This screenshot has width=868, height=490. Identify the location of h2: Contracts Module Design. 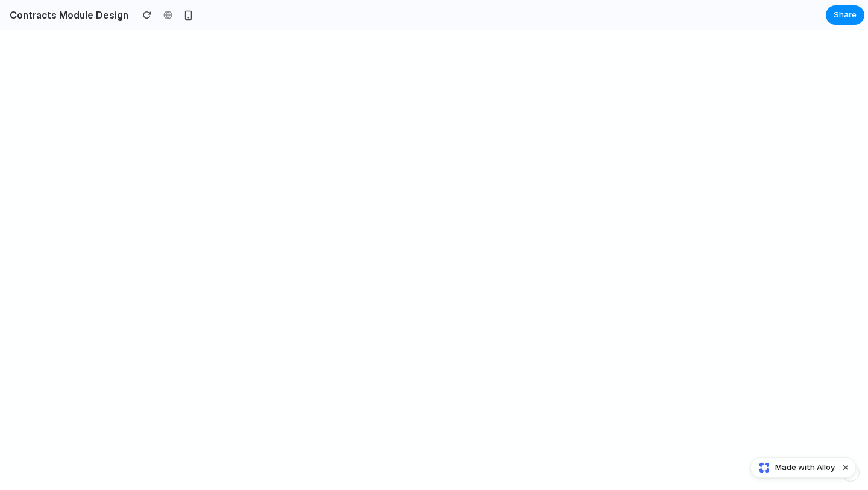
(66, 15).